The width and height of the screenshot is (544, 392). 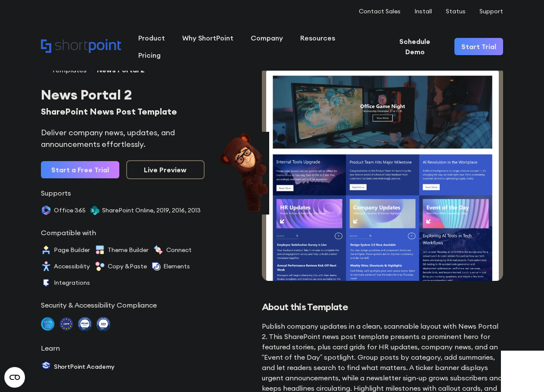 What do you see at coordinates (149, 55) in the screenshot?
I see `div: Pricing` at bounding box center [149, 55].